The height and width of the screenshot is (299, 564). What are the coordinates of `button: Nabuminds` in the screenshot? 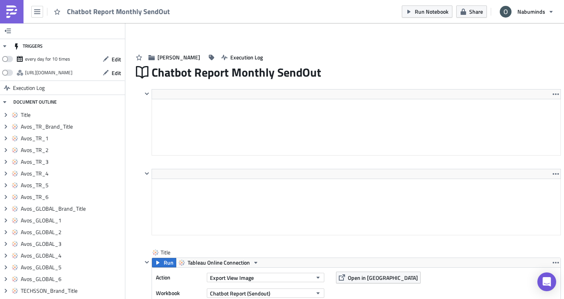 It's located at (526, 12).